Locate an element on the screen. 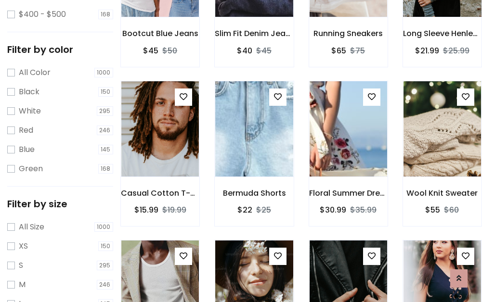 This screenshot has width=482, height=302. label: All Size is located at coordinates (31, 227).